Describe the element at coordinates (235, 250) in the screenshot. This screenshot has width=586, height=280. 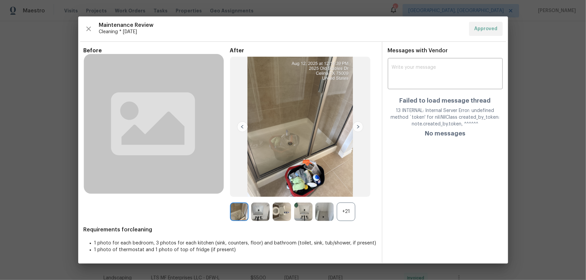
I see `li: 1 photo of thermostat and 1 photo of top of fridge (if present)` at that location.